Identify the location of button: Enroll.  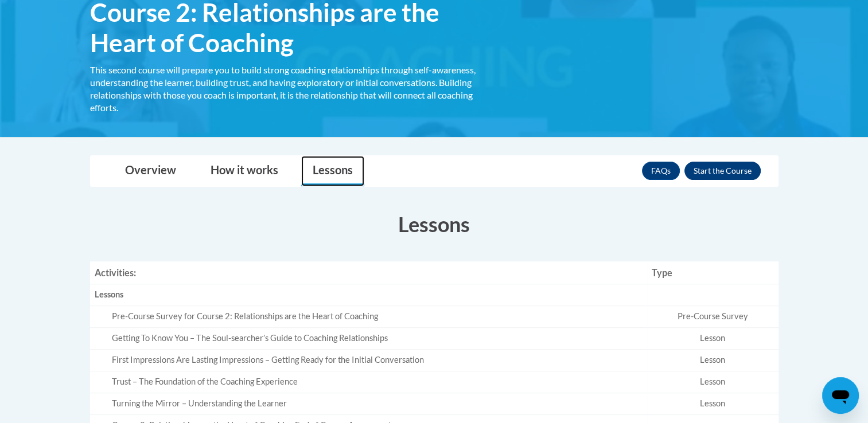
(722, 171).